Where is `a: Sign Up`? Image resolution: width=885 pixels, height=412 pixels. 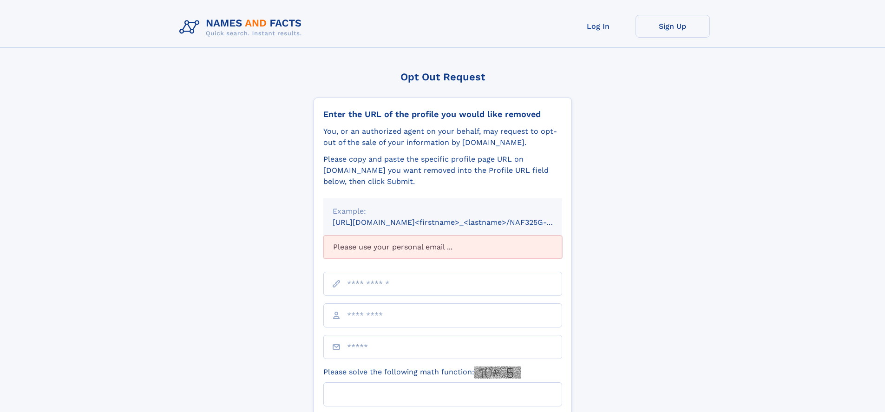 a: Sign Up is located at coordinates (673, 26).